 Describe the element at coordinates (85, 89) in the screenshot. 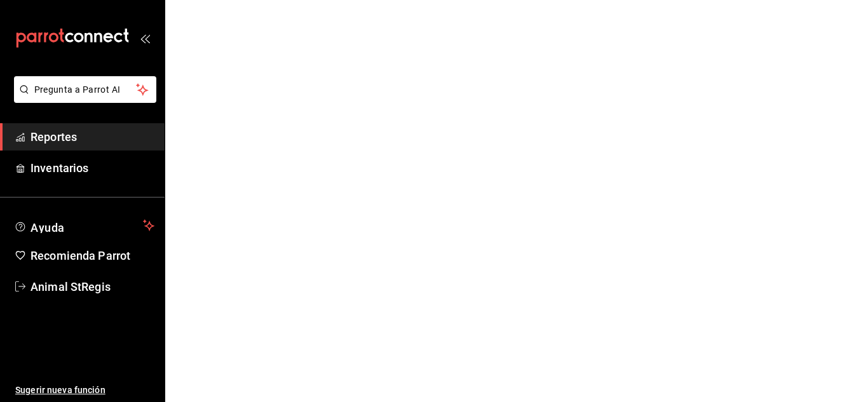

I see `button: Pregunta a Parrot AI` at that location.